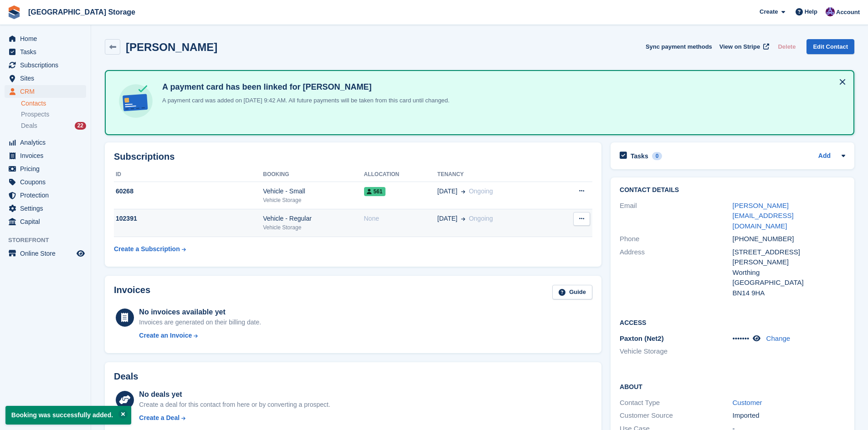 The image size is (868, 430). Describe the element at coordinates (47, 254) in the screenshot. I see `span: Online Store` at that location.